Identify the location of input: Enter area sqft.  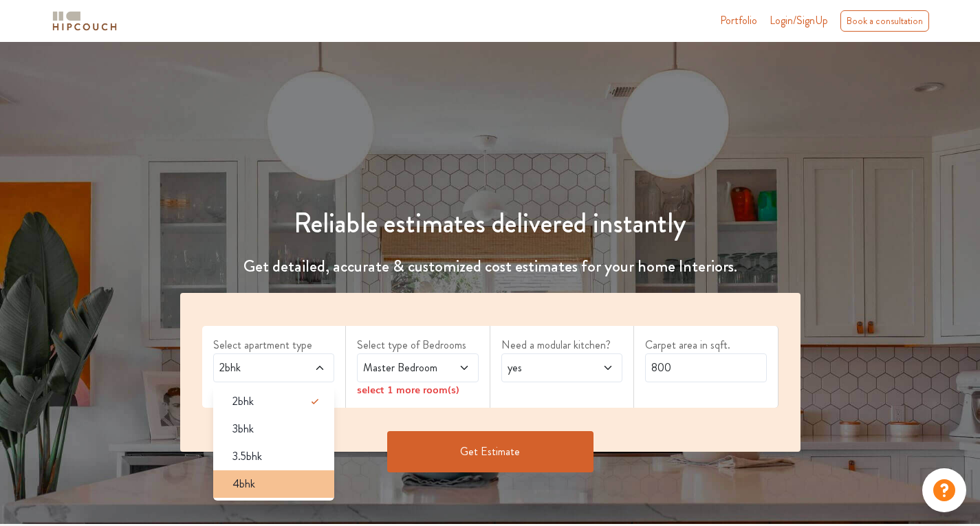
(705, 368).